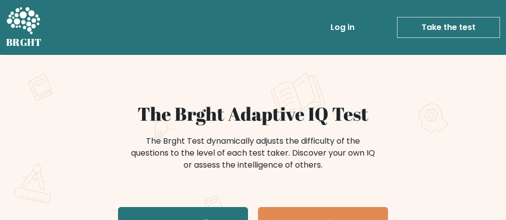 The height and width of the screenshot is (220, 506). I want to click on a: BRGHT, so click(24, 27).